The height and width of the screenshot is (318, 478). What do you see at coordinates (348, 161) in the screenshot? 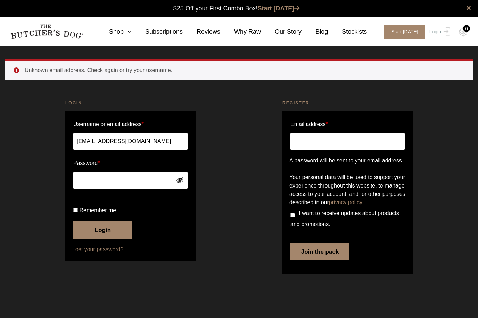
I see `p: A password will be sent to your email address.` at bounding box center [348, 161].